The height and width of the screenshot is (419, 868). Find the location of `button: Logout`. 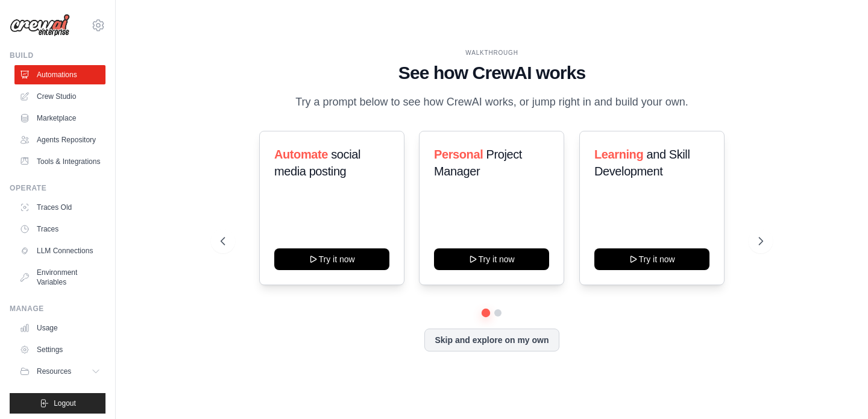

button: Logout is located at coordinates (58, 403).